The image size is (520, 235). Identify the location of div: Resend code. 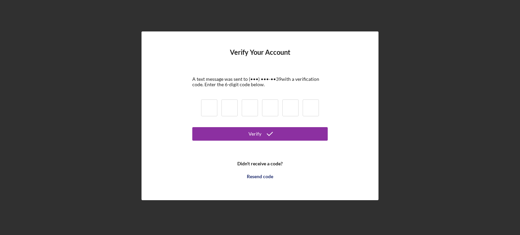
(260, 177).